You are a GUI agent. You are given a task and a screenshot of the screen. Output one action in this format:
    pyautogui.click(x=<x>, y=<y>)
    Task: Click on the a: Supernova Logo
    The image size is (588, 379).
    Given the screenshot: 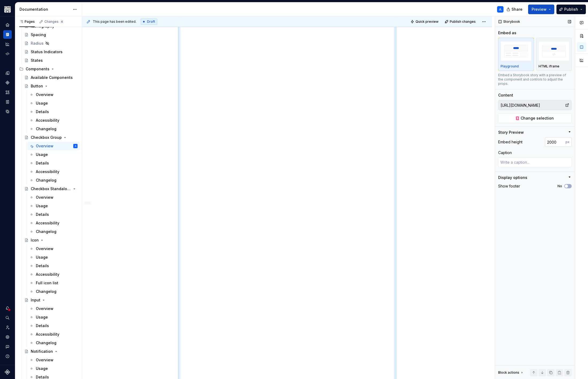 What is the action you would take?
    pyautogui.click(x=8, y=372)
    